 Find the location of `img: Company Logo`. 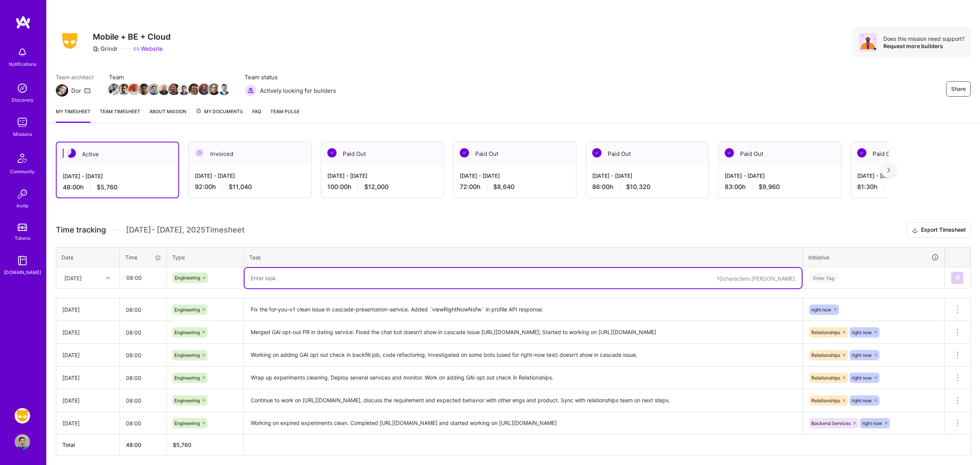

img: Company Logo is located at coordinates (70, 41).